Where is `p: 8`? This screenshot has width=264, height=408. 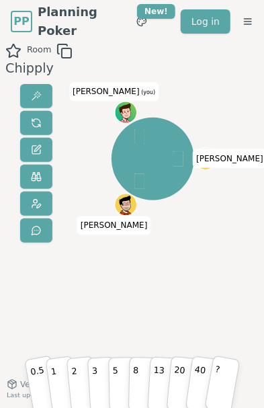
p: 8 is located at coordinates (135, 384).